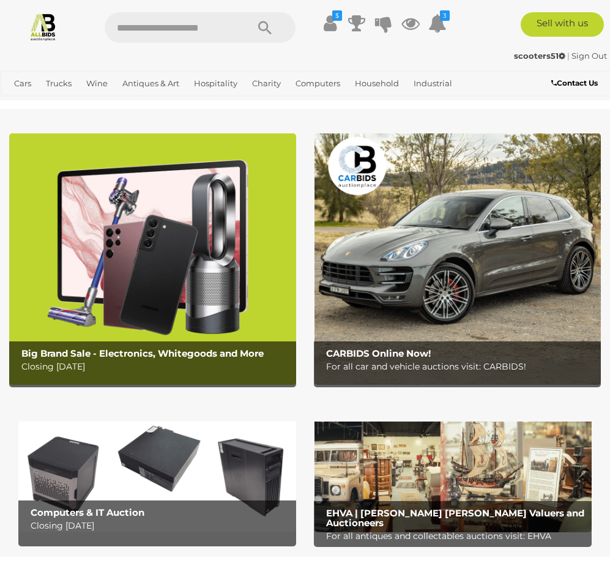 The image size is (610, 569). What do you see at coordinates (576, 83) in the screenshot?
I see `a: Contact Us` at bounding box center [576, 83].